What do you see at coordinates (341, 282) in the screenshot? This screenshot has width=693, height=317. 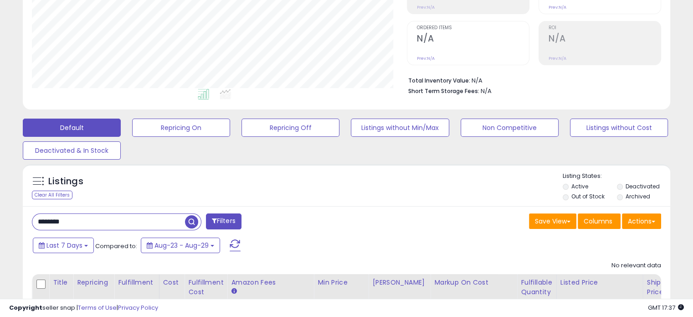 I see `div: Min Price` at bounding box center [341, 282].